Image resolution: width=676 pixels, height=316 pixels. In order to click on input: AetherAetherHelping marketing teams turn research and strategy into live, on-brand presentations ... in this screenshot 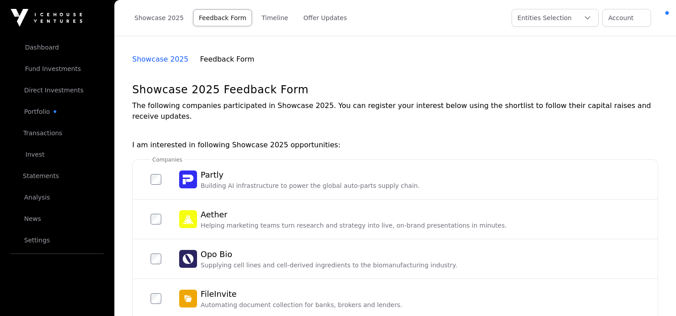, I will do `click(156, 219)`.